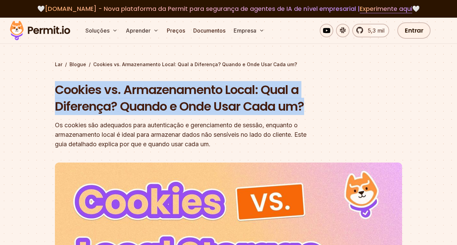  What do you see at coordinates (59, 64) in the screenshot?
I see `a: Lar` at bounding box center [59, 64].